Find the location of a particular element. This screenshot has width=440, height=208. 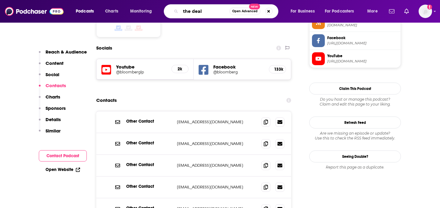

span: Podcasts is located at coordinates (85, 11).